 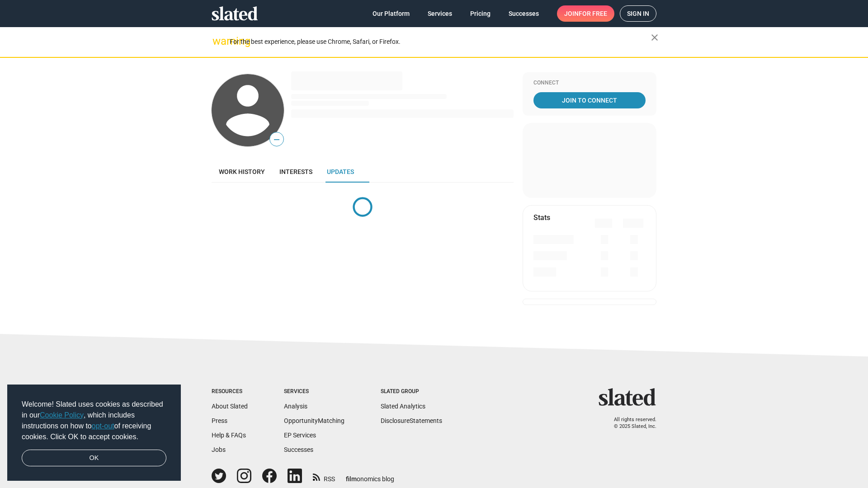 What do you see at coordinates (94, 421) in the screenshot?
I see `span: Welcome! Slated uses cookies as described in our , which includes instructions on how to of recei...` at bounding box center [94, 421].